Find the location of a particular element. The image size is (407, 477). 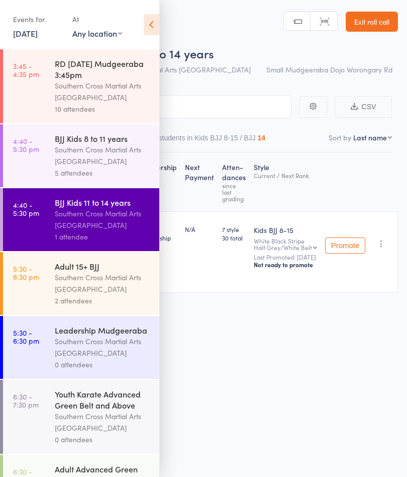

span: Small Mudgeeraba Dojo Worongary Rd is located at coordinates (330, 69).